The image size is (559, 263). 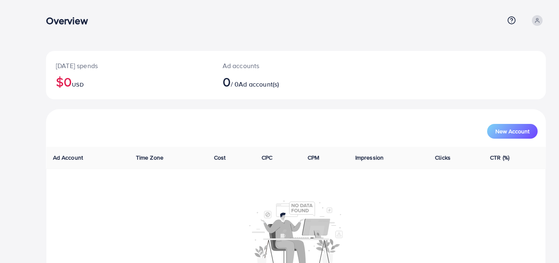 What do you see at coordinates (68, 158) in the screenshot?
I see `span: Ad Account` at bounding box center [68, 158].